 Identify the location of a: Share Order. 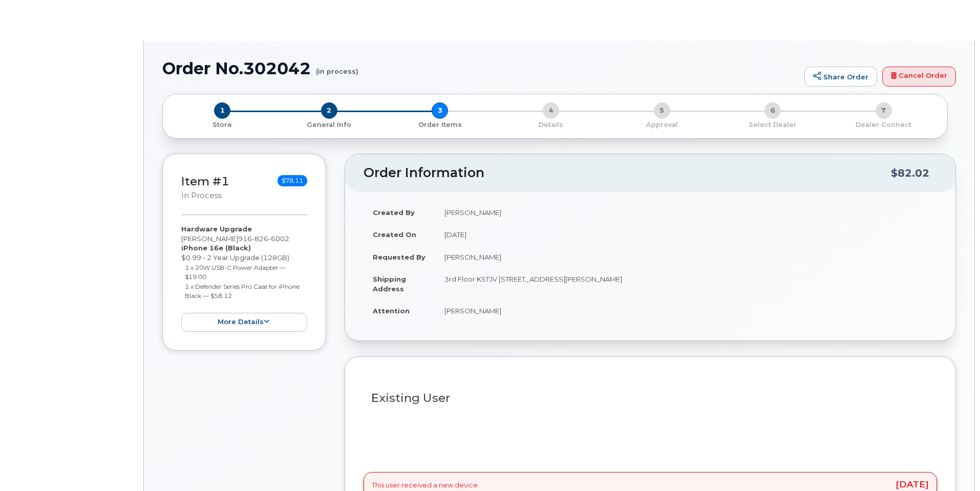
(841, 77).